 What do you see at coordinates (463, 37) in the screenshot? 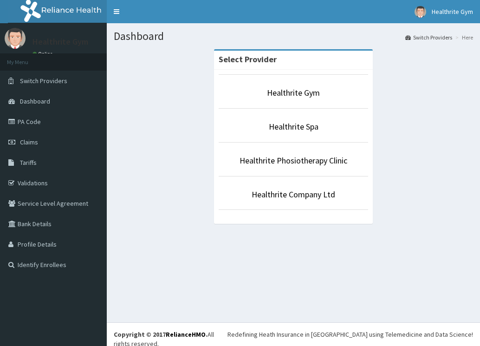
I see `li: Here` at bounding box center [463, 37].